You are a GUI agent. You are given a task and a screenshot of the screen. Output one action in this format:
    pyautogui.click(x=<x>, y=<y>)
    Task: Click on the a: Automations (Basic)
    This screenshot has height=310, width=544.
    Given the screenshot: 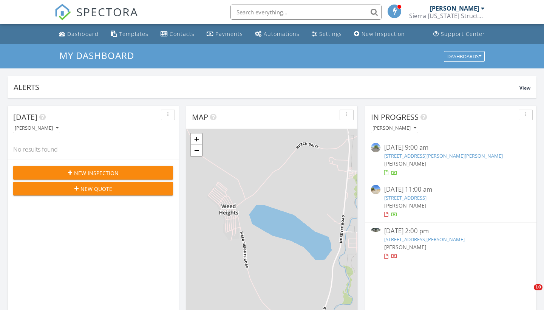 What is the action you would take?
    pyautogui.click(x=278, y=34)
    